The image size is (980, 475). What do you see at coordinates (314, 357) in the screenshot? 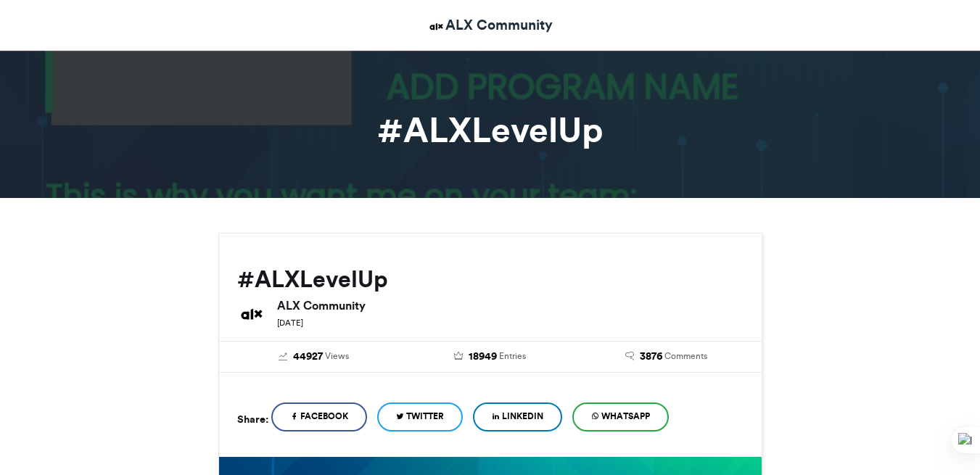
I see `a: 44927 Views` at bounding box center [314, 357].